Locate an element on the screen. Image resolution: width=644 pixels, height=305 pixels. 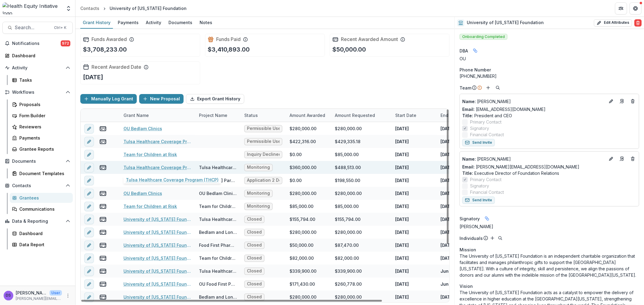
nav: breadcrumb is located at coordinates (133, 8).